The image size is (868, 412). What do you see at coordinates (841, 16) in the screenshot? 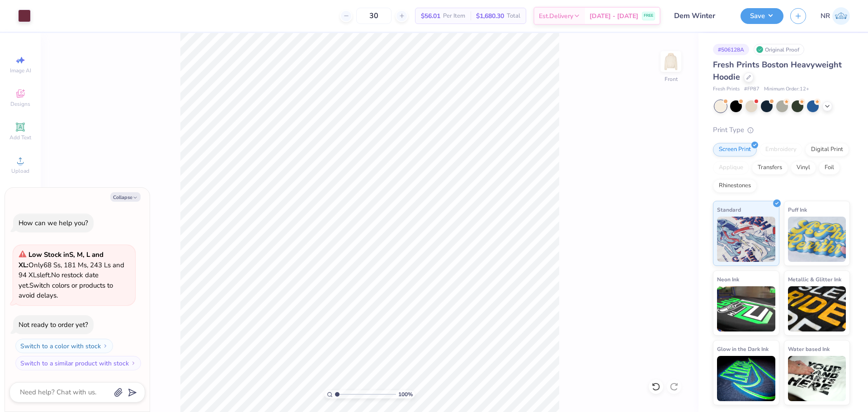
I see `img: Niki Roselle Tendencia` at bounding box center [841, 16].